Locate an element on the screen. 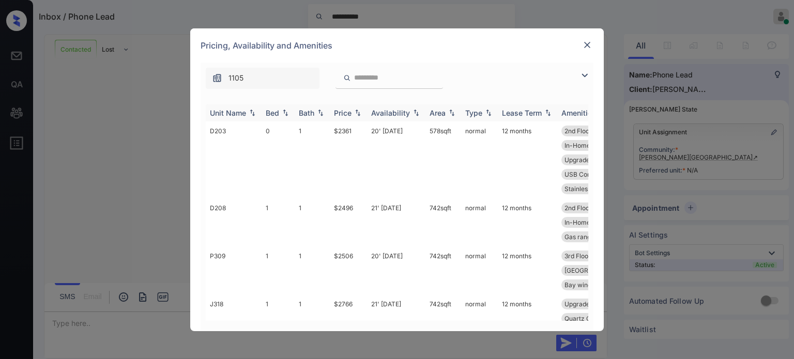 This screenshot has width=794, height=359. div: Bed is located at coordinates (272, 113).